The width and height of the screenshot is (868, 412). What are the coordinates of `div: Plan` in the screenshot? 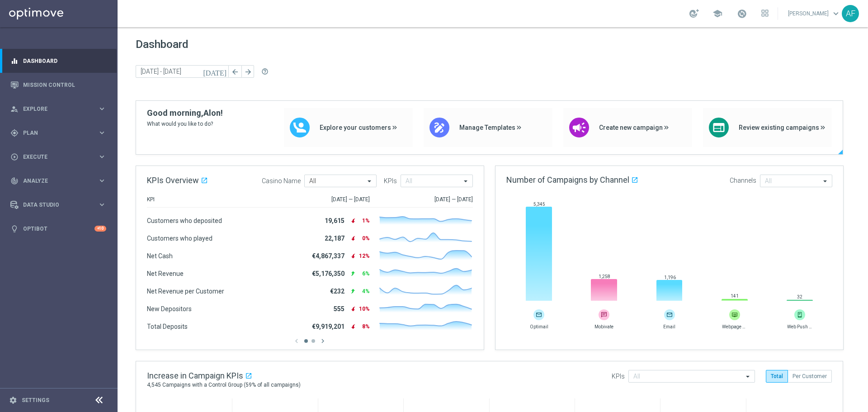 It's located at (54, 133).